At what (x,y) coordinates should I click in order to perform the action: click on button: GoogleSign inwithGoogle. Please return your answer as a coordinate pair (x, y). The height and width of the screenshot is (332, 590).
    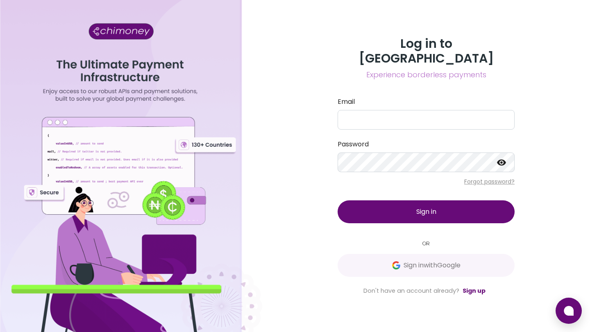
    Looking at the image, I should click on (426, 266).